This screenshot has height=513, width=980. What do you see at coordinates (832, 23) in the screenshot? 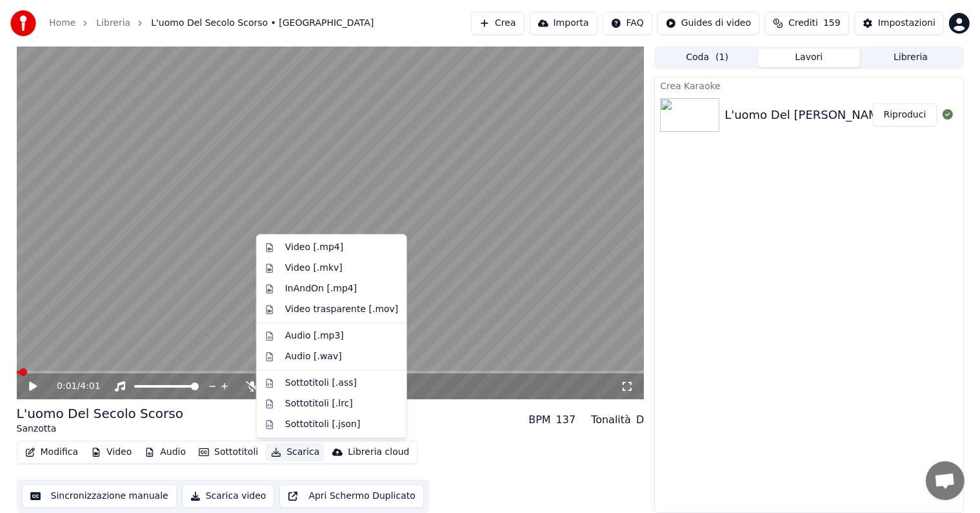
I see `span: 159` at bounding box center [832, 23].